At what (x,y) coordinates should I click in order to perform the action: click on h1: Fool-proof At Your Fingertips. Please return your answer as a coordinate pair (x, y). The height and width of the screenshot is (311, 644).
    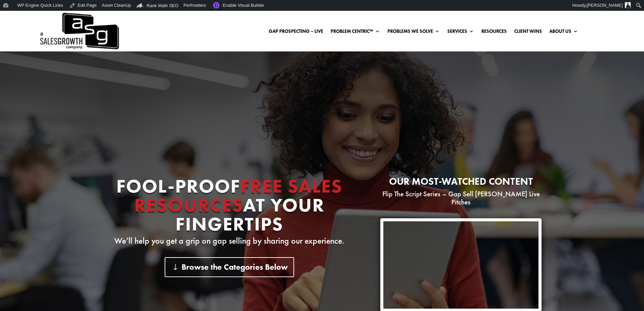
    Looking at the image, I should click on (229, 206).